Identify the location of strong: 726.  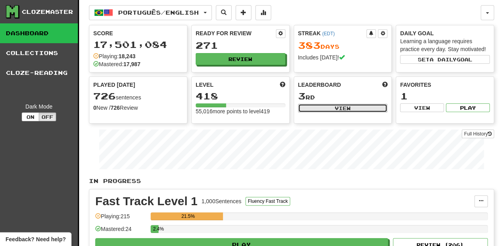
(115, 108).